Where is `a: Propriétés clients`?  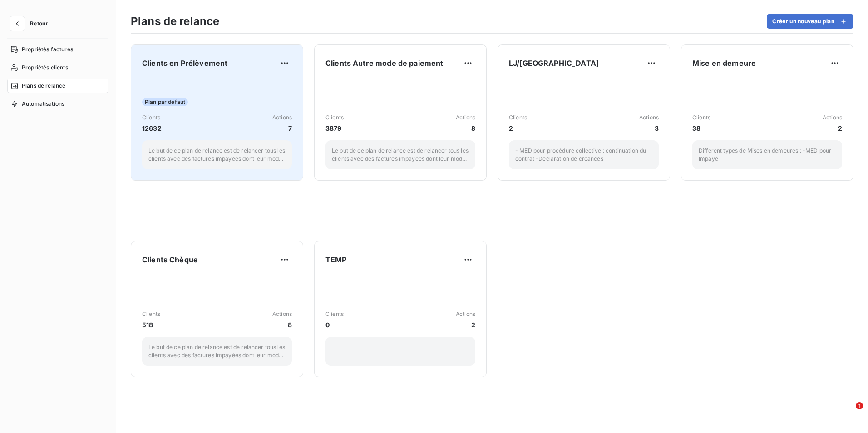 a: Propriétés clients is located at coordinates (58, 68).